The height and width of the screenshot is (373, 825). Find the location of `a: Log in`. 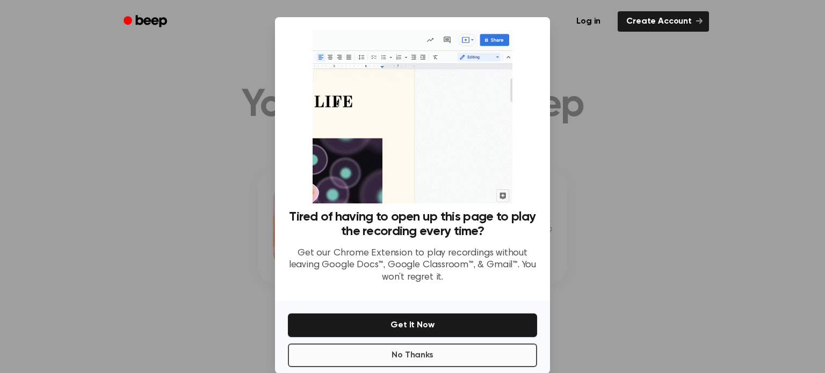

a: Log in is located at coordinates (588, 21).